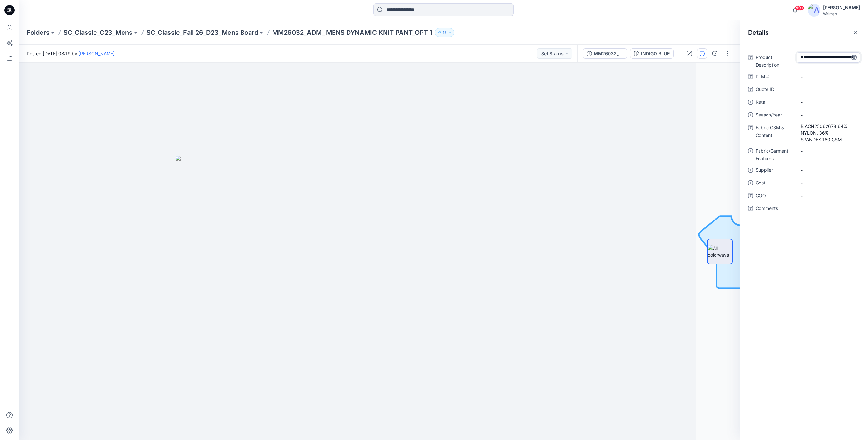  What do you see at coordinates (740, 251) in the screenshot?
I see `img: No Outline` at bounding box center [740, 251].